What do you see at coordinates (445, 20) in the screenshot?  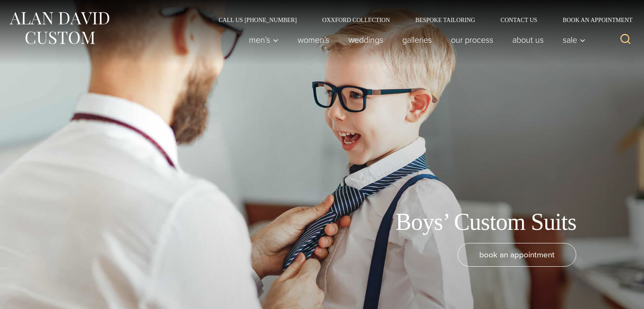 I see `a: Bespoke Tailoring` at bounding box center [445, 20].